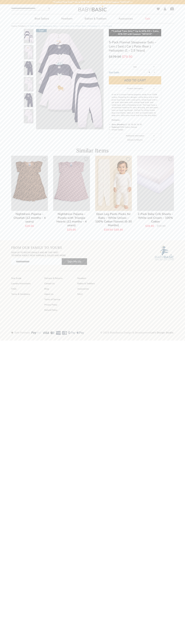 The height and width of the screenshot is (644, 185). Describe the element at coordinates (114, 73) in the screenshot. I see `span: Size Guide` at that location.